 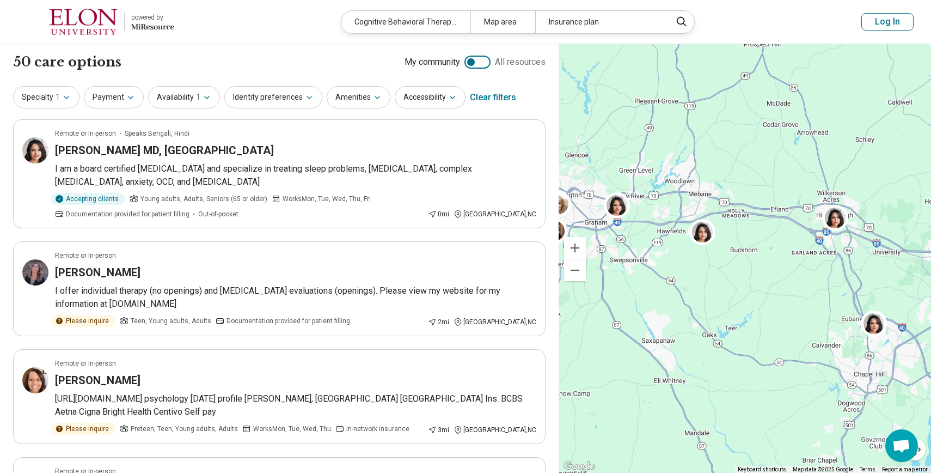 What do you see at coordinates (184, 97) in the screenshot?
I see `button: Availability1` at bounding box center [184, 97].